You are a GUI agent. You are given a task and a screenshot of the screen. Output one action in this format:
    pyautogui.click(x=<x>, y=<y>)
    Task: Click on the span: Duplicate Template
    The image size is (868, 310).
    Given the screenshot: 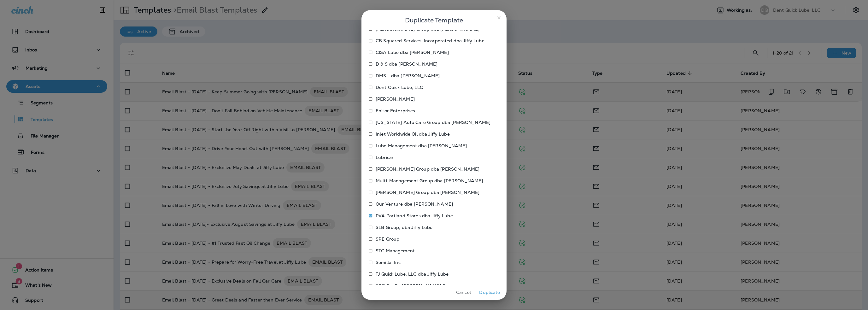 What is the action you would take?
    pyautogui.click(x=434, y=20)
    